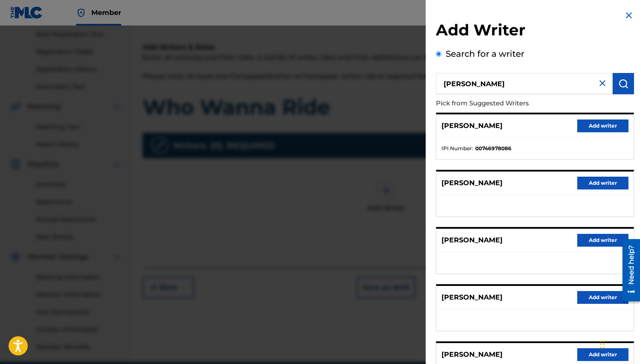 This screenshot has width=640, height=364. Describe the element at coordinates (27, 12) in the screenshot. I see `img: MLC Logo` at that location.